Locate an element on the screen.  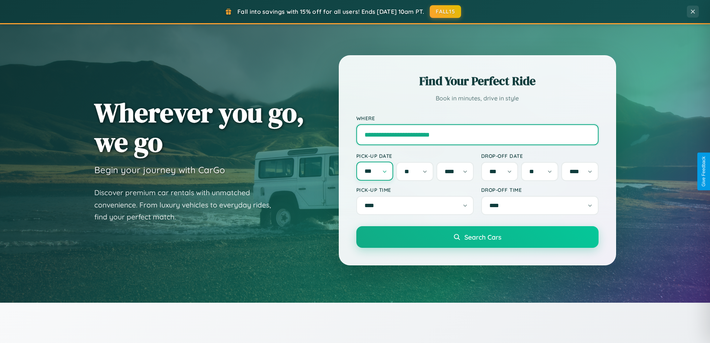
button: FALL15 is located at coordinates (445, 12).